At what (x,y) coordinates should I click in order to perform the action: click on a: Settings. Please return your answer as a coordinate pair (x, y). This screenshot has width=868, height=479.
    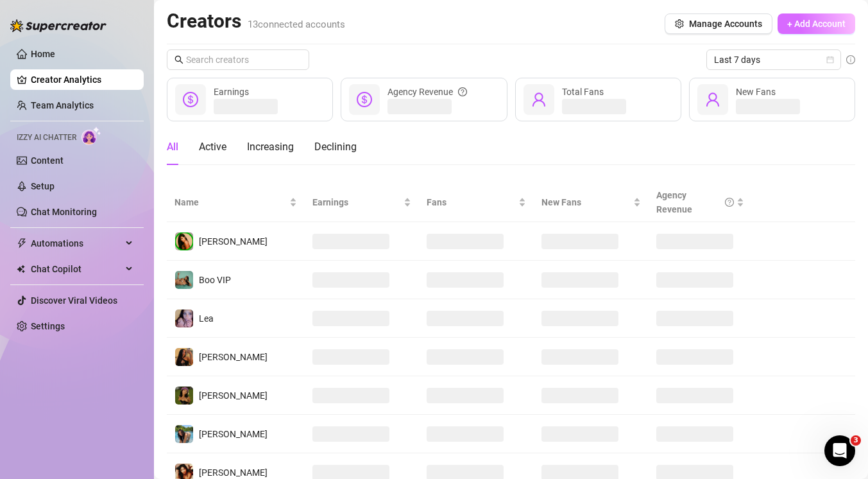
    Looking at the image, I should click on (47, 326).